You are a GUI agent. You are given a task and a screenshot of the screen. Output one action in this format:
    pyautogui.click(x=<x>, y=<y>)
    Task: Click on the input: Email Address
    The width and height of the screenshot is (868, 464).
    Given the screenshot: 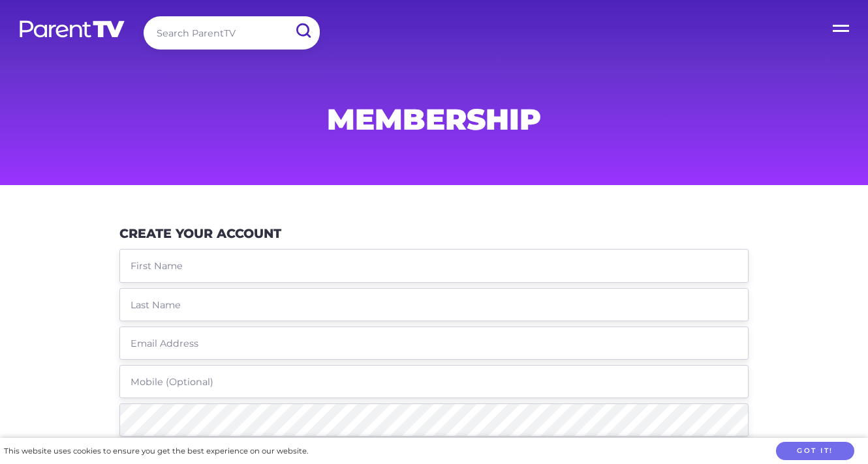 What is the action you would take?
    pyautogui.click(x=434, y=343)
    